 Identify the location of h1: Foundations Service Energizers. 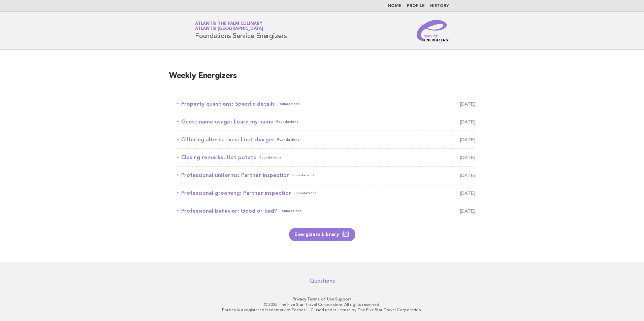
(241, 31).